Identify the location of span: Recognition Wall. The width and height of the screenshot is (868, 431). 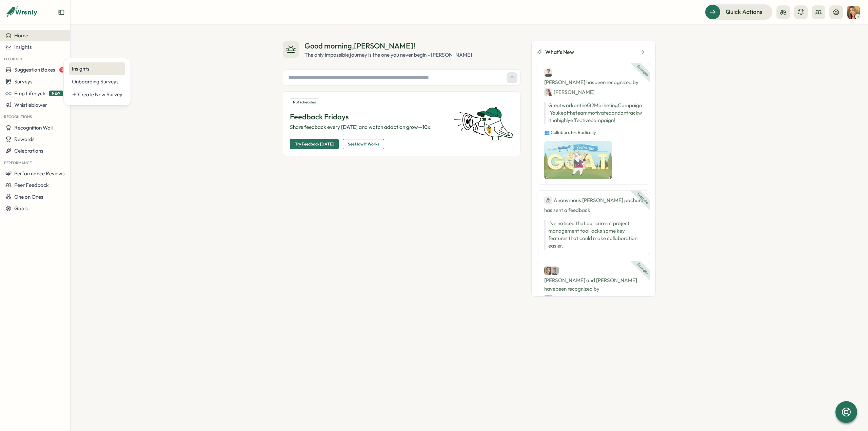
(33, 127).